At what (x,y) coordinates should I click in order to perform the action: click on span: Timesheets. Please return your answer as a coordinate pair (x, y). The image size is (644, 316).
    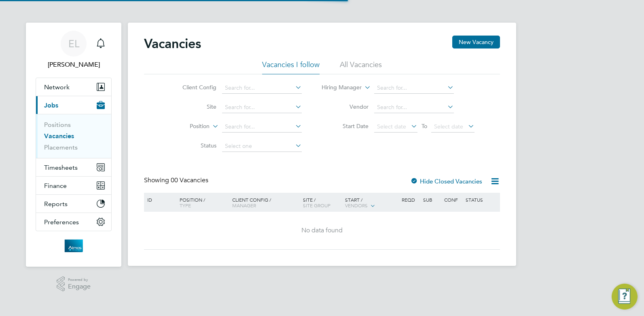
    Looking at the image, I should click on (61, 167).